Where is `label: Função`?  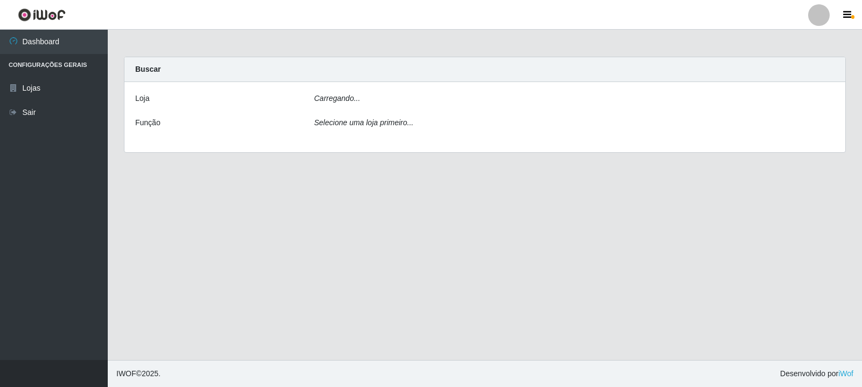
label: Função is located at coordinates (148, 122).